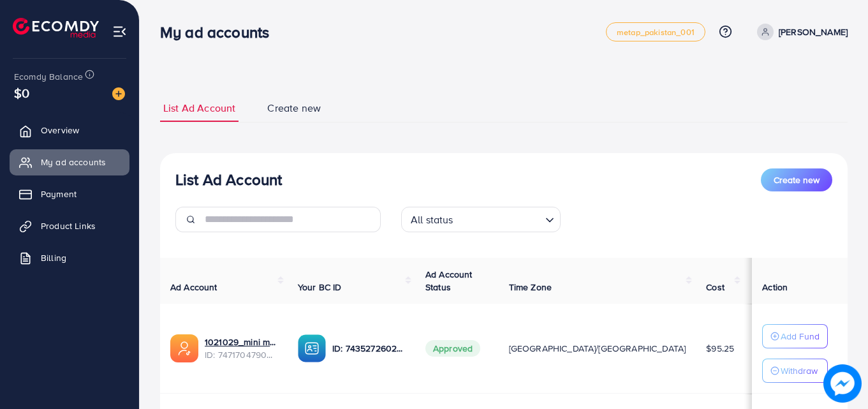 The width and height of the screenshot is (868, 409). What do you see at coordinates (199, 108) in the screenshot?
I see `span: List Ad Account` at bounding box center [199, 108].